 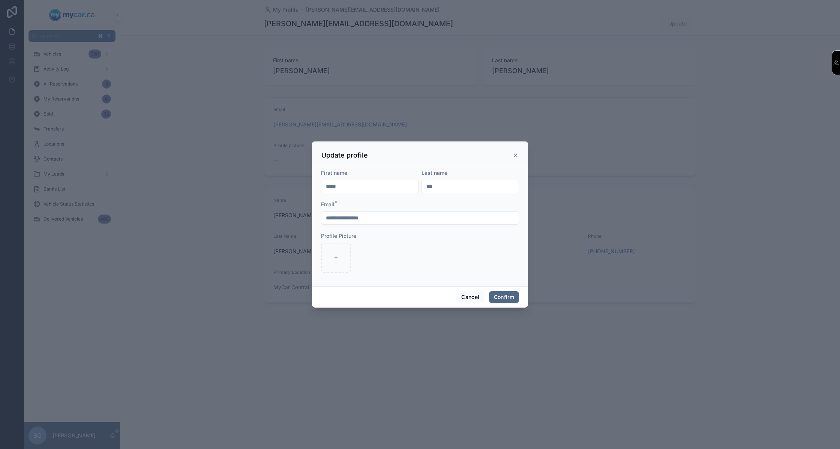 What do you see at coordinates (339, 235) in the screenshot?
I see `span: Profile Picture` at bounding box center [339, 235].